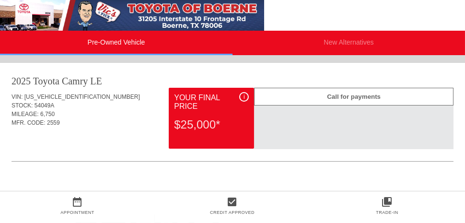 The height and width of the screenshot is (223, 465). Describe the element at coordinates (96, 81) in the screenshot. I see `div: LE` at that location.